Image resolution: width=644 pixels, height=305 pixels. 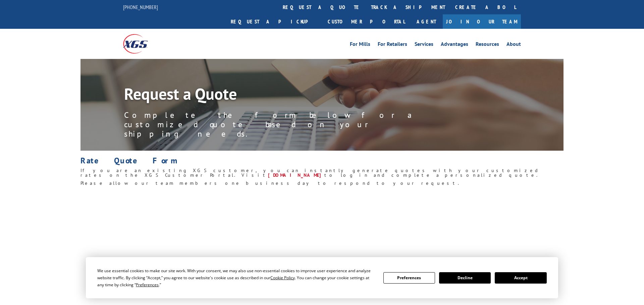 I want to click on span: If you are an existing XGS customer, you can instantly generate quotes with your customized rates..., so click(x=310, y=173).